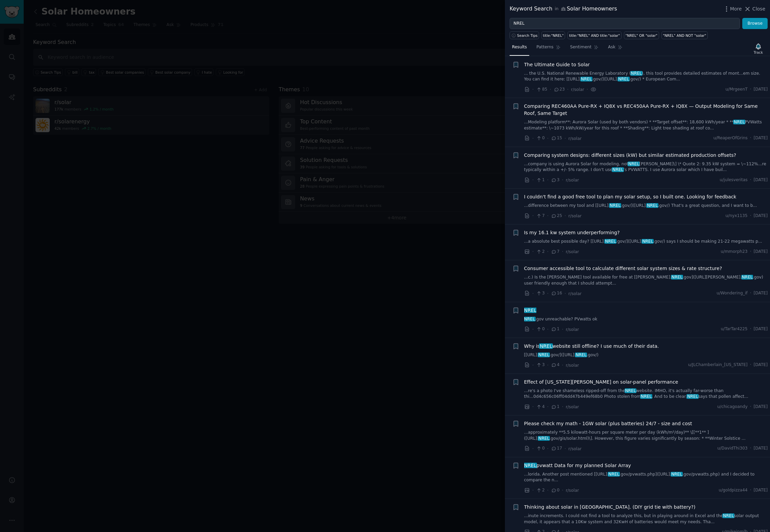  I want to click on a: Ask, so click(615, 49).